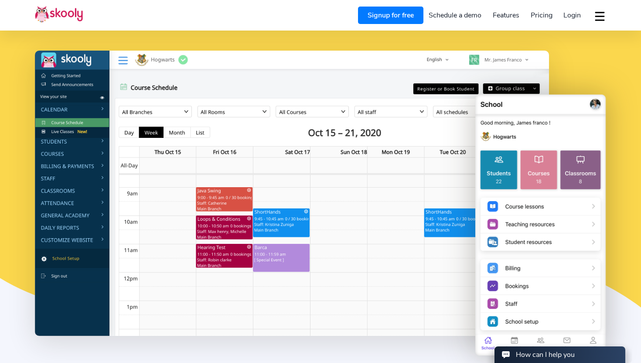  What do you see at coordinates (390, 15) in the screenshot?
I see `a: Signup for free` at bounding box center [390, 15].